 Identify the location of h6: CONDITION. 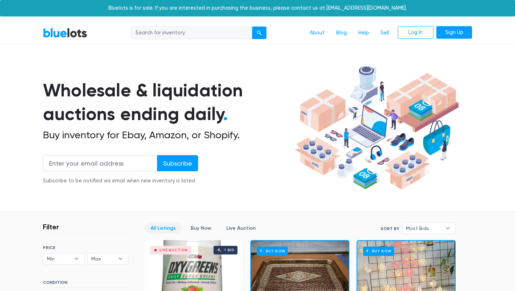
(86, 284).